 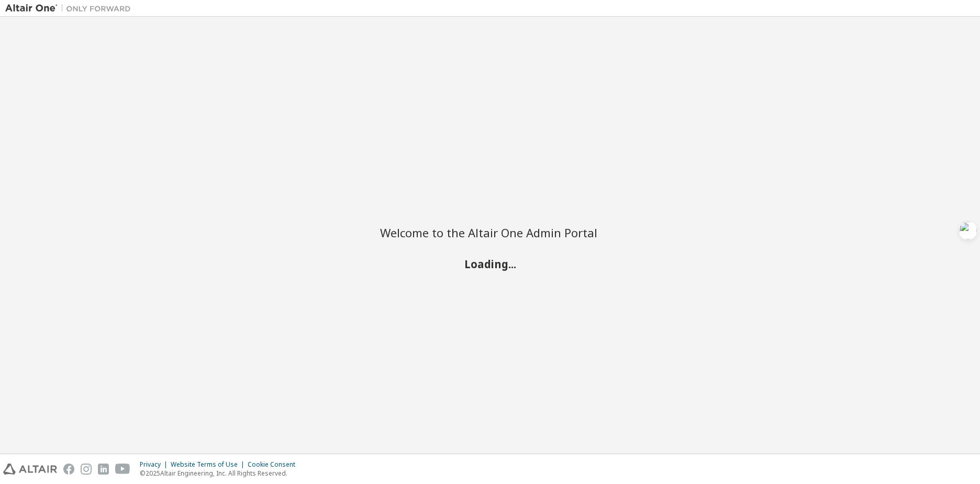 What do you see at coordinates (490, 264) in the screenshot?
I see `h2: Loading...` at bounding box center [490, 264].